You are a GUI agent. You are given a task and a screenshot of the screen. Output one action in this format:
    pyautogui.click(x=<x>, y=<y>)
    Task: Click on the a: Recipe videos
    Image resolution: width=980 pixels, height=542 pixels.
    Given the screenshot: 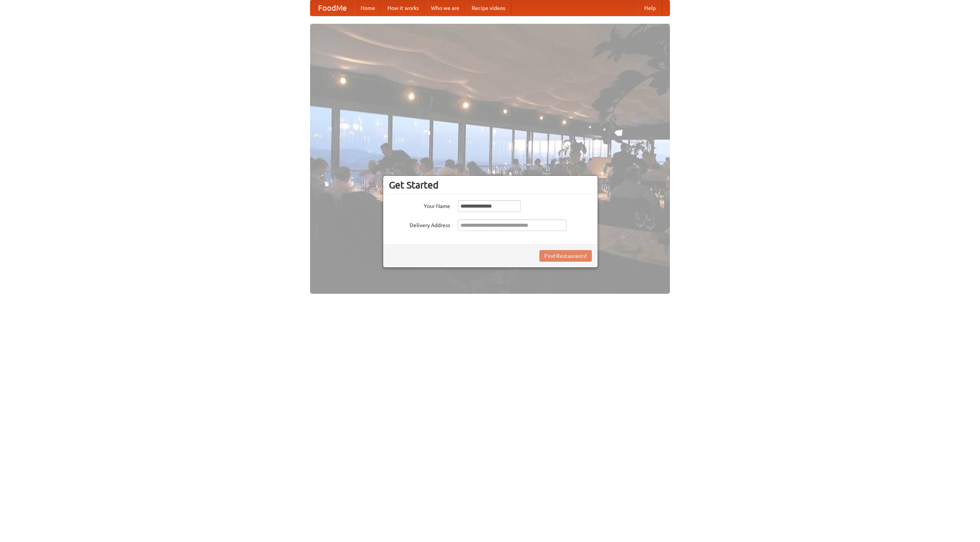 What is the action you would take?
    pyautogui.click(x=489, y=8)
    